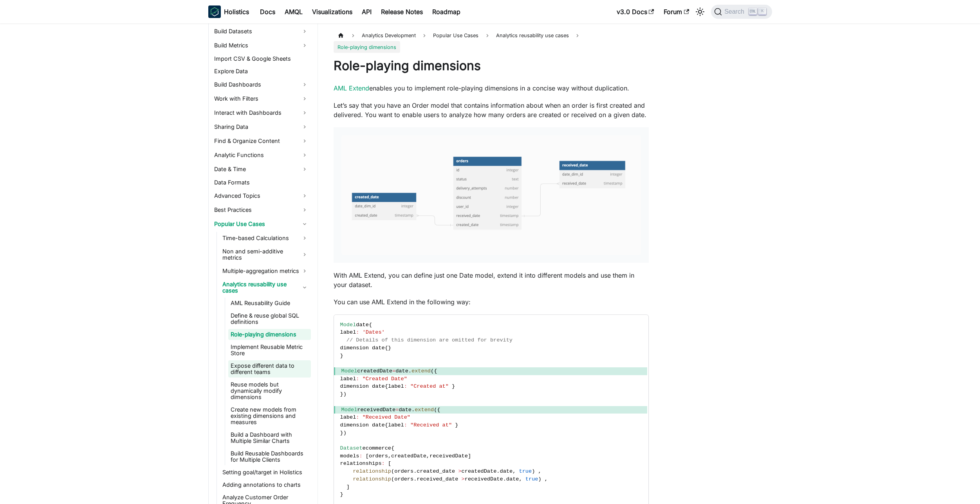 Image resolution: width=980 pixels, height=504 pixels. Describe the element at coordinates (430, 386) in the screenshot. I see `span: "Created at"` at that location.